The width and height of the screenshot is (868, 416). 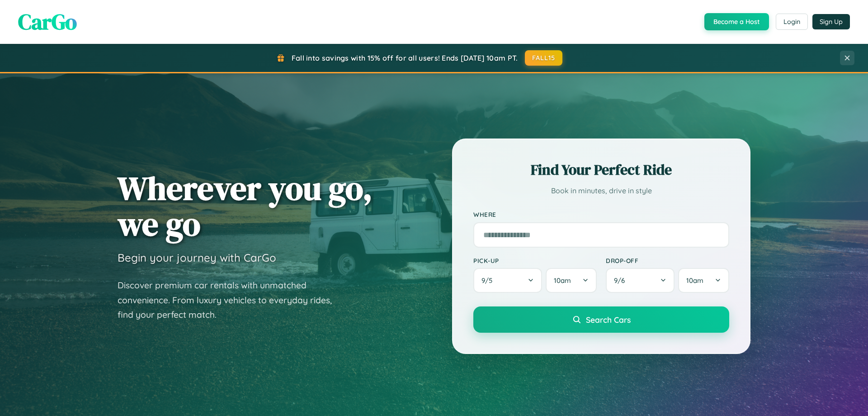 What do you see at coordinates (489, 280) in the screenshot?
I see `span: 9 / 5` at bounding box center [489, 280].